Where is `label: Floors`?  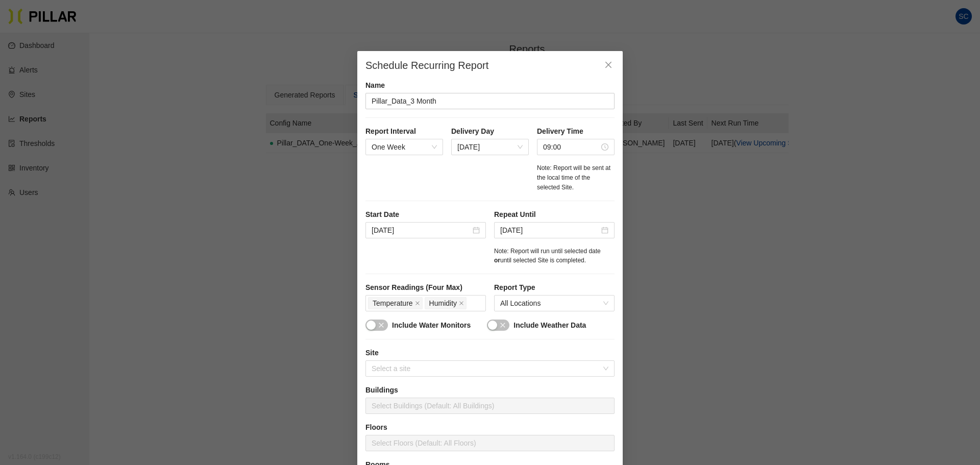
label: Floors is located at coordinates (490, 428).